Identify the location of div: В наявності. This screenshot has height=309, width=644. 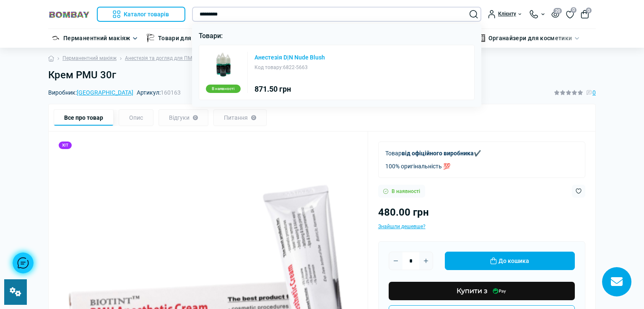
(223, 89).